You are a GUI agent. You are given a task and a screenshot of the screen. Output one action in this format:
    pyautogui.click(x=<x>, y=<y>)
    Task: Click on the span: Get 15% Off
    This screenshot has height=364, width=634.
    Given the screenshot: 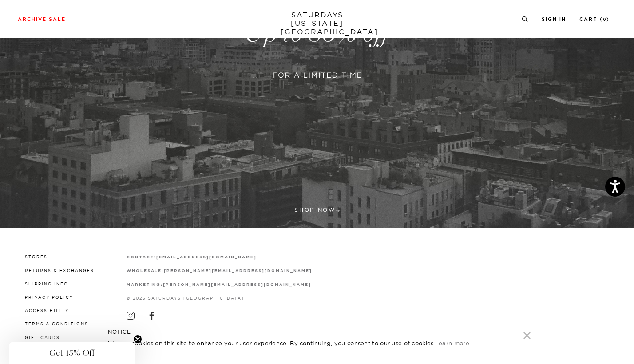 What is the action you would take?
    pyautogui.click(x=72, y=353)
    